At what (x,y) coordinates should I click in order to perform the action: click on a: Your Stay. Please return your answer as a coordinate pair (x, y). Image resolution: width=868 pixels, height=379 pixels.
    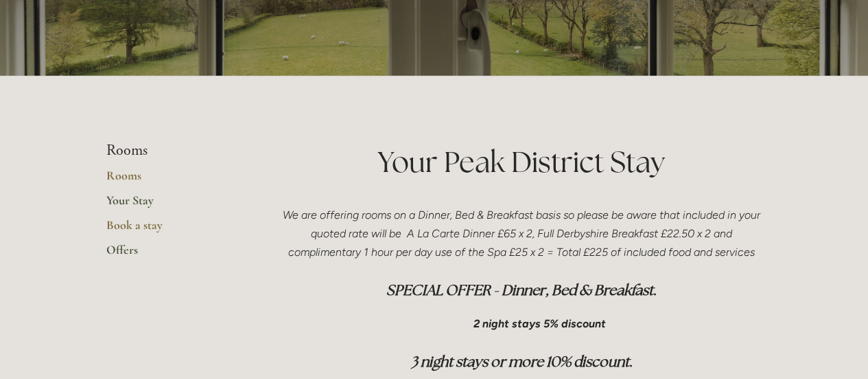
    Looking at the image, I should click on (172, 205).